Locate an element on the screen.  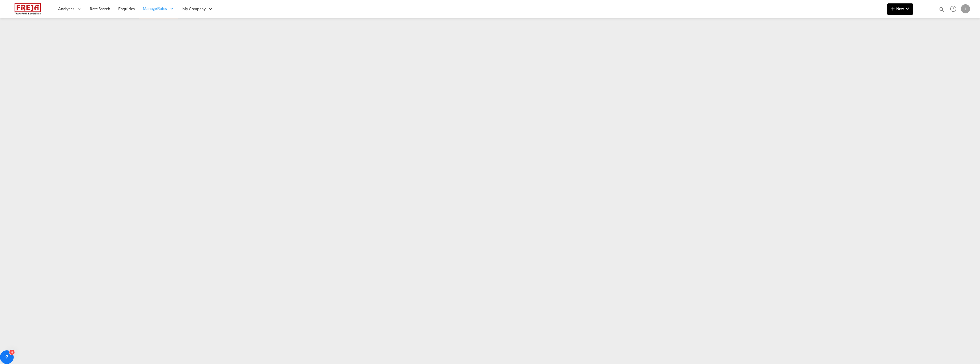
div: icon-magnify is located at coordinates (942, 11).